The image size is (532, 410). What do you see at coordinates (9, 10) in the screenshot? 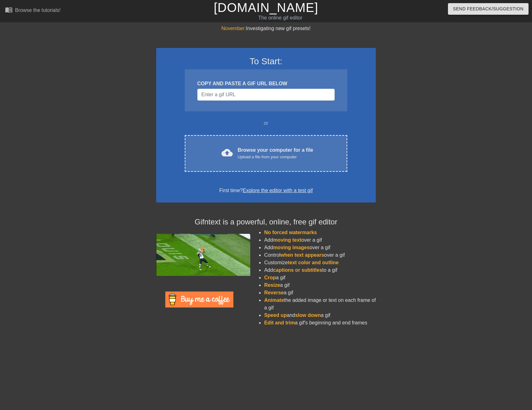
I see `span: menu_book` at bounding box center [9, 10].